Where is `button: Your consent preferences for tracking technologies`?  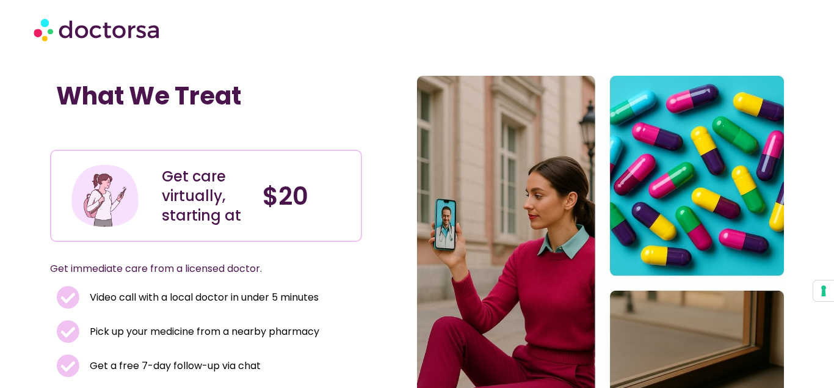
button: Your consent preferences for tracking technologies is located at coordinates (823, 291).